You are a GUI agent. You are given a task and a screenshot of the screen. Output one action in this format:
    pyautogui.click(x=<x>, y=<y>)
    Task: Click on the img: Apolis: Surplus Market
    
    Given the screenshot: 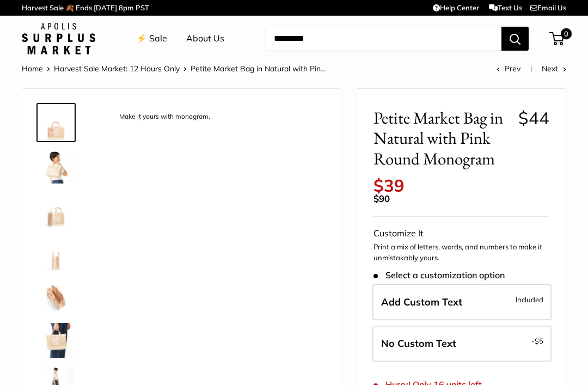 What is the action you would take?
    pyautogui.click(x=58, y=38)
    